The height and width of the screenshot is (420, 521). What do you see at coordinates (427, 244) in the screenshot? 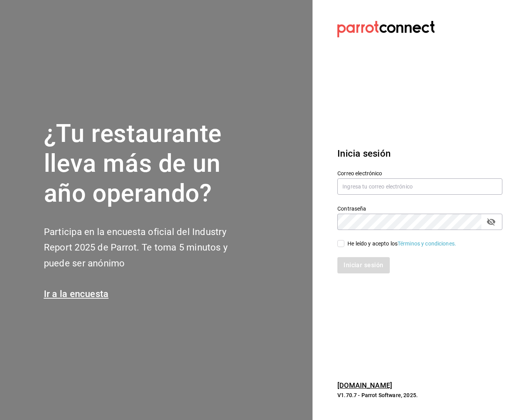
I see `a: Términos y condiciones.` at bounding box center [427, 244].